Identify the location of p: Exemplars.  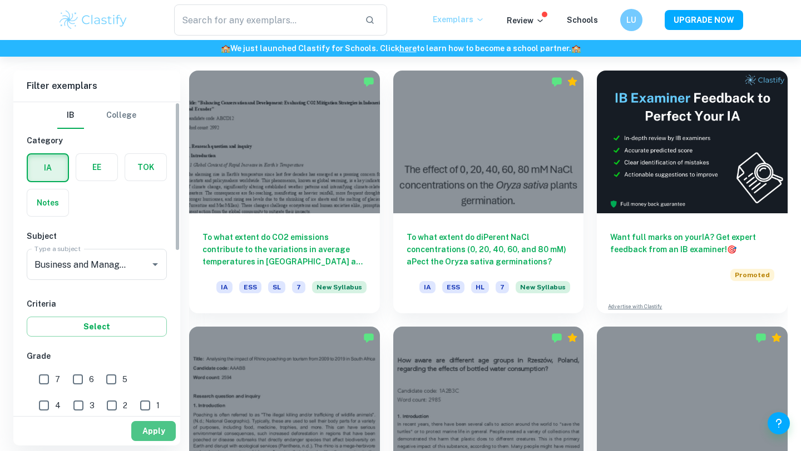
(458, 19).